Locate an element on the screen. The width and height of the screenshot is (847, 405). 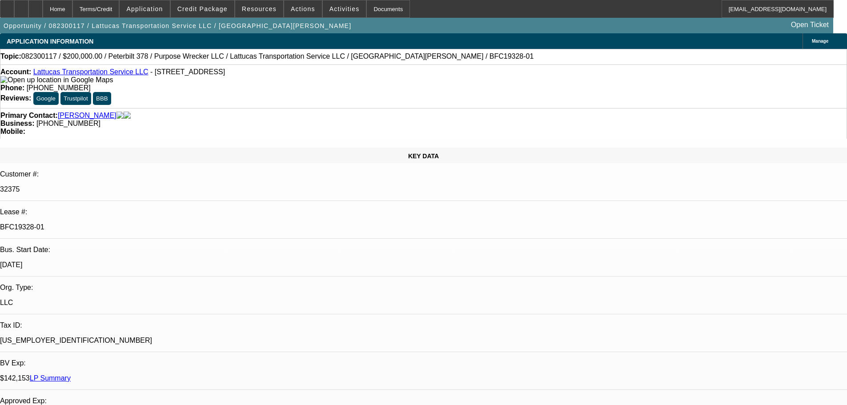
strong: Topic: is located at coordinates (11, 56).